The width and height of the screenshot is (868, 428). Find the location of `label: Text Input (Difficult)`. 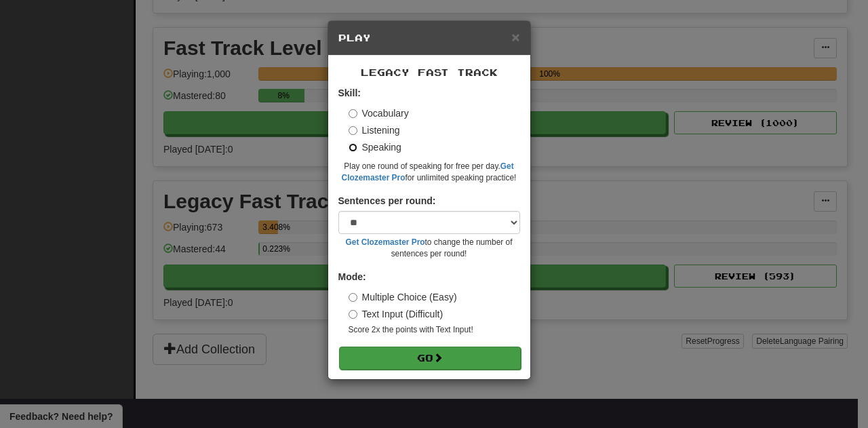

label: Text Input (Difficult) is located at coordinates (396, 314).